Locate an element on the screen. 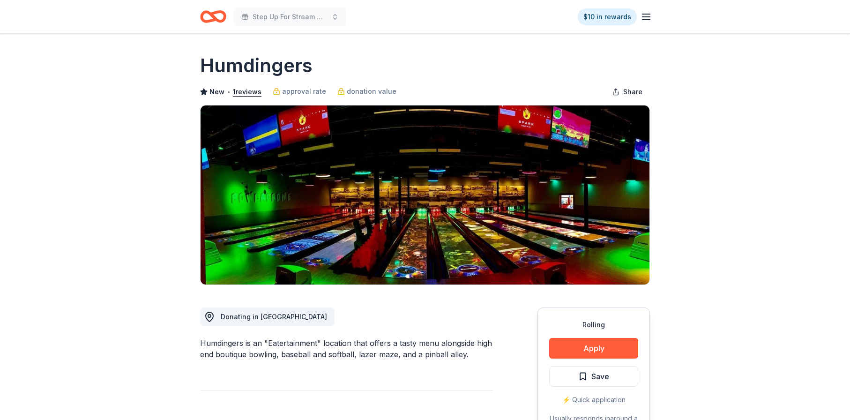  div: ⚡️ Quick application is located at coordinates (593, 400).